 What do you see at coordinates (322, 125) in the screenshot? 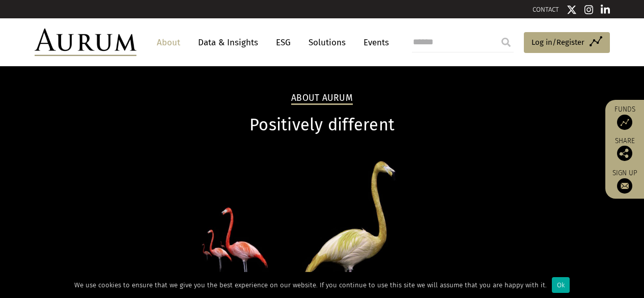
I see `h1: Positively different` at bounding box center [322, 125].